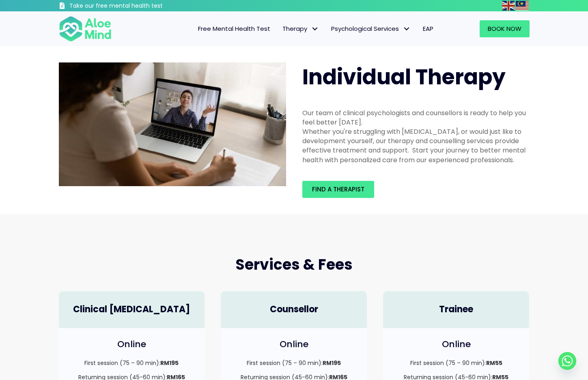 This screenshot has height=380, width=588. What do you see at coordinates (509, 6) in the screenshot?
I see `img: en` at bounding box center [509, 6].